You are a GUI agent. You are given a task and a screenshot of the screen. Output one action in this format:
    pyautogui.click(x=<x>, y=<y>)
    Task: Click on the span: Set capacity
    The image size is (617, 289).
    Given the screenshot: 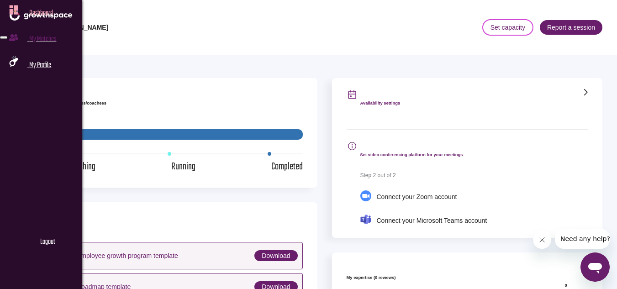 What is the action you would take?
    pyautogui.click(x=508, y=28)
    